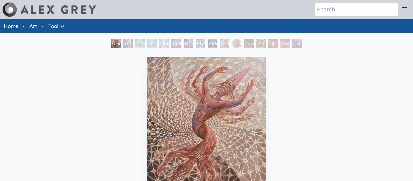 The image size is (413, 181). What do you see at coordinates (11, 26) in the screenshot?
I see `a: Home` at bounding box center [11, 26].